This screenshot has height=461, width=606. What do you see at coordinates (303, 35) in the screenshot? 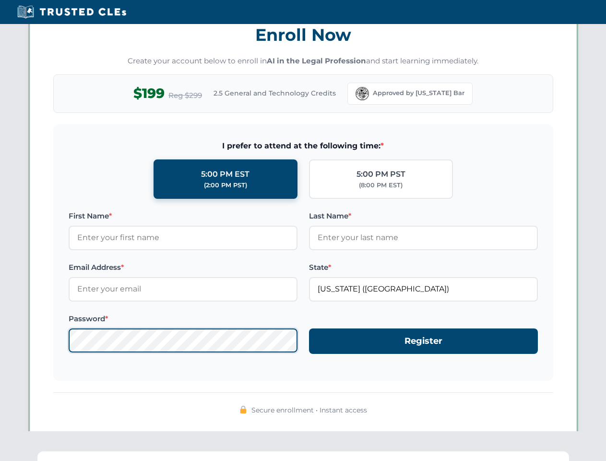
I see `h3: Enroll Now` at bounding box center [303, 35].